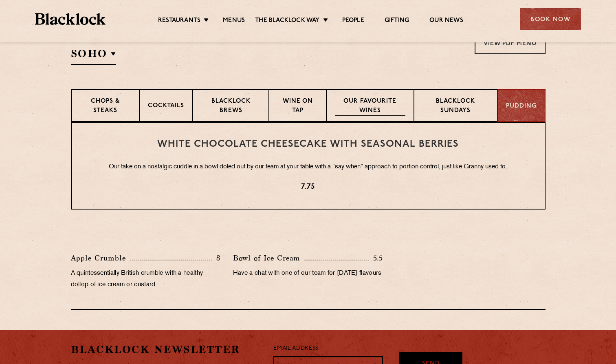 This screenshot has width=616, height=364. What do you see at coordinates (308, 187) in the screenshot?
I see `p: 7.75` at bounding box center [308, 187].